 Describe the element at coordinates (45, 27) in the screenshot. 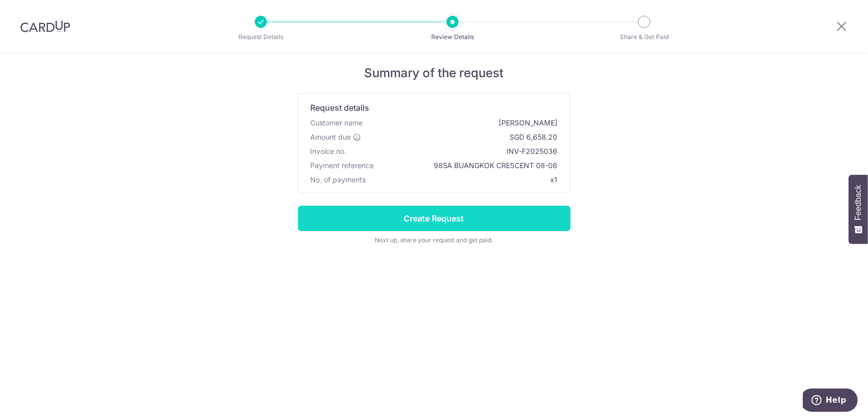

I see `img: CardUp` at that location.